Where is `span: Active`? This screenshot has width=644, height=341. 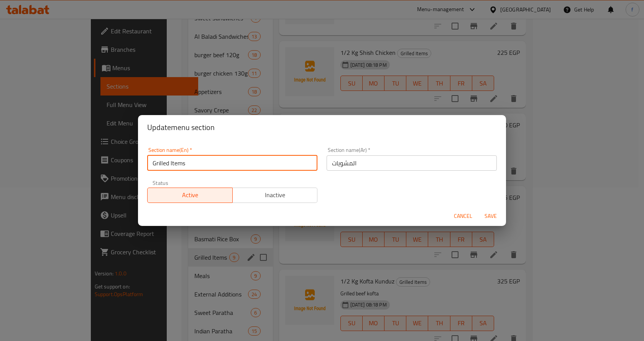 span: Active is located at coordinates (190, 195).